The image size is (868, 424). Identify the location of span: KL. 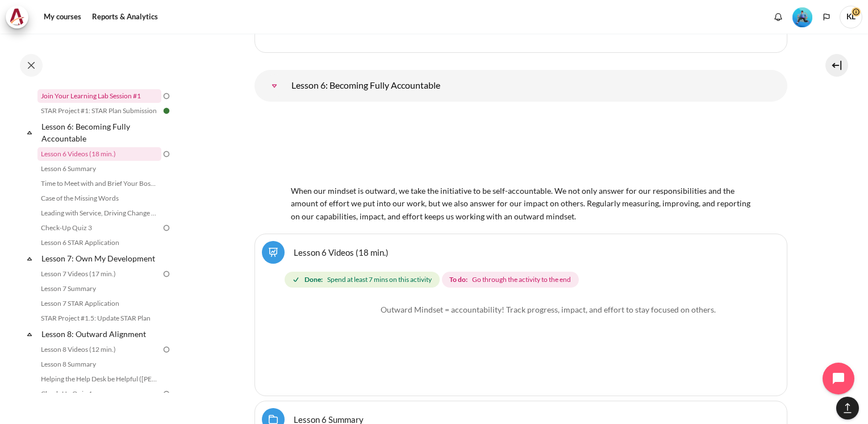
(851, 17).